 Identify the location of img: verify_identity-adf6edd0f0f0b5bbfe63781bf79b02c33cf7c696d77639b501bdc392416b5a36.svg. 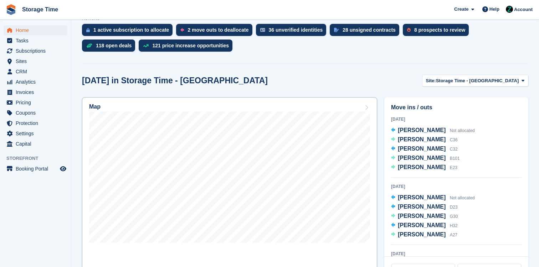
(263, 30).